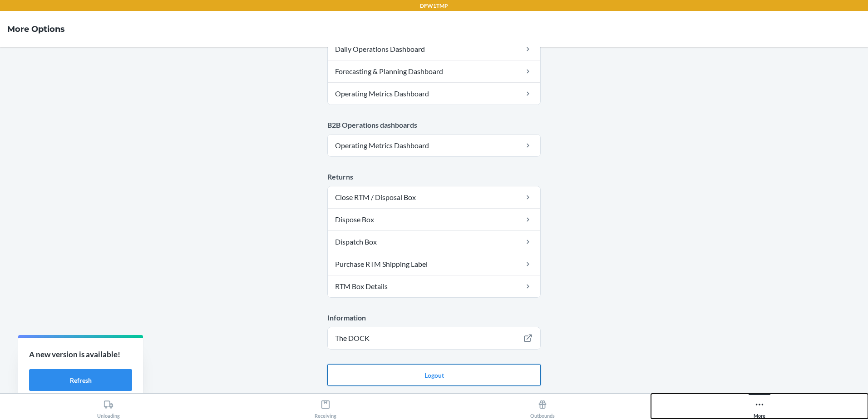 This screenshot has width=868, height=420. What do you see at coordinates (326, 407) in the screenshot?
I see `div: Receiving` at bounding box center [326, 407].